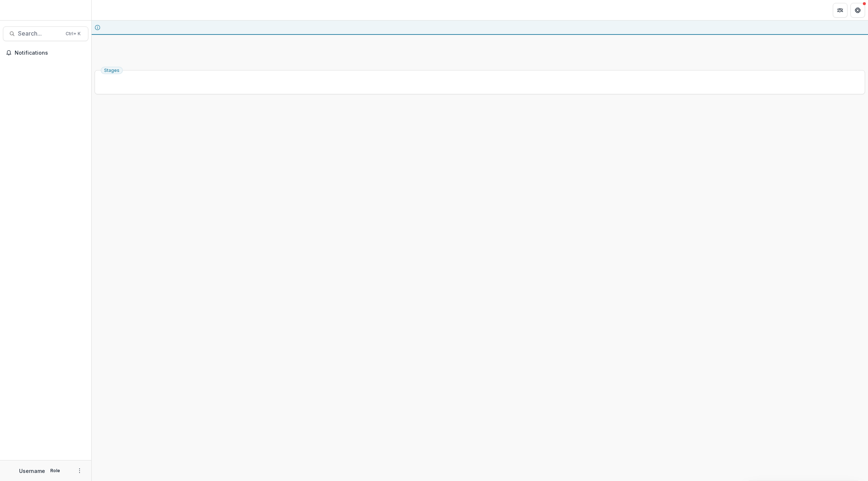 This screenshot has width=868, height=481. I want to click on span: Search..., so click(40, 34).